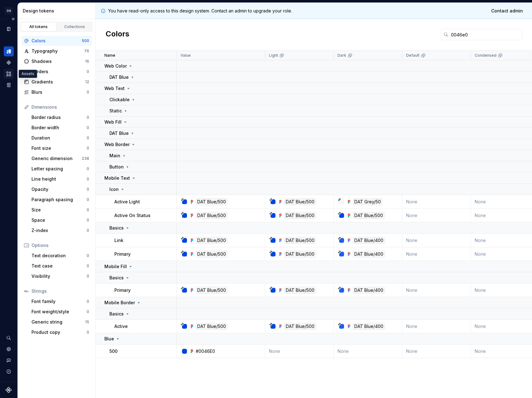 This screenshot has width=532, height=398. What do you see at coordinates (120, 303) in the screenshot?
I see `p: Mobile Border` at bounding box center [120, 303].